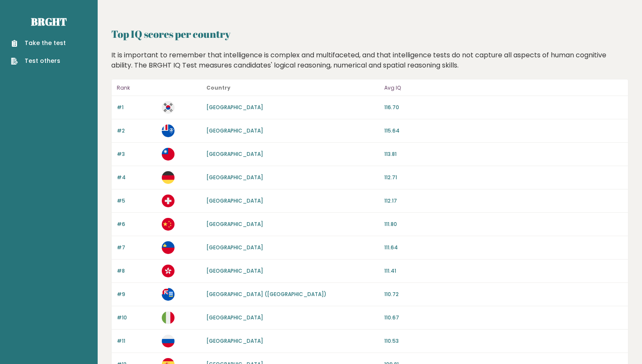 The width and height of the screenshot is (642, 364). I want to click on img: ru.svg, so click(169, 341).